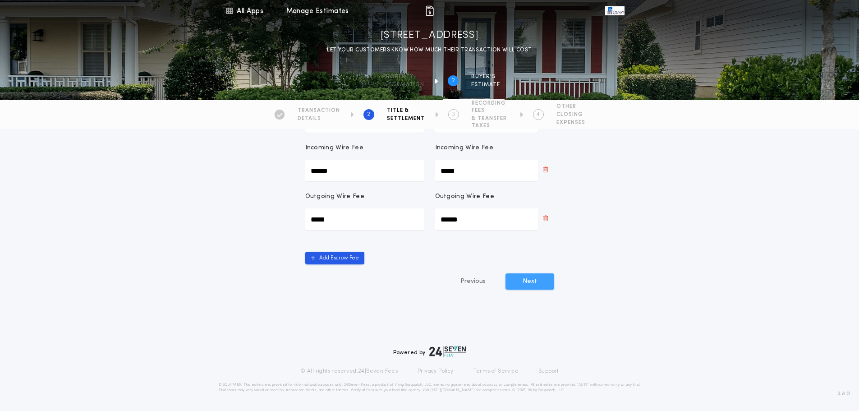 This screenshot has height=411, width=859. I want to click on button: Next, so click(530, 281).